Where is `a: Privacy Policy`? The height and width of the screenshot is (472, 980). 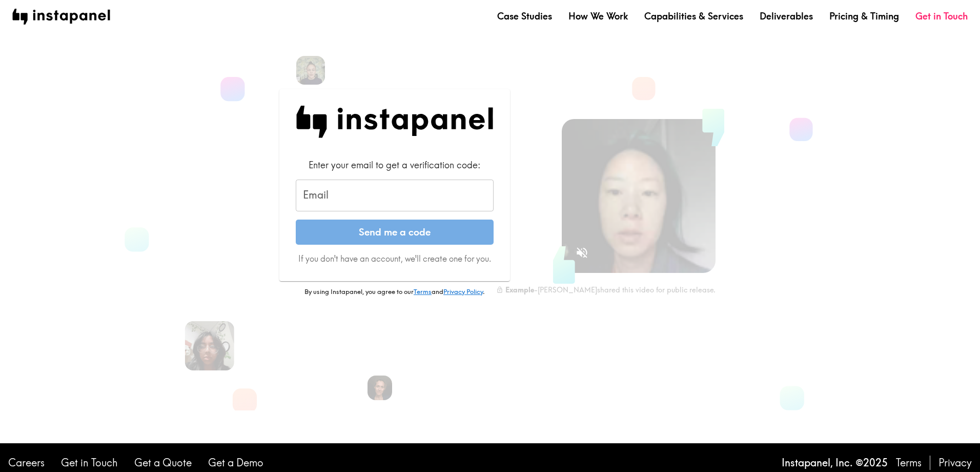
a: Privacy Policy is located at coordinates (463, 291).